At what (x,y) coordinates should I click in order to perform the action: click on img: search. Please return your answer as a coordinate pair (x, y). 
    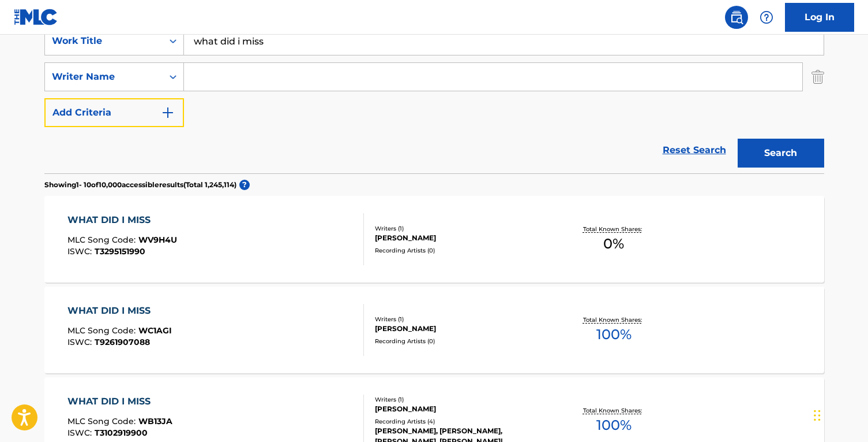
    Looking at the image, I should click on (737, 17).